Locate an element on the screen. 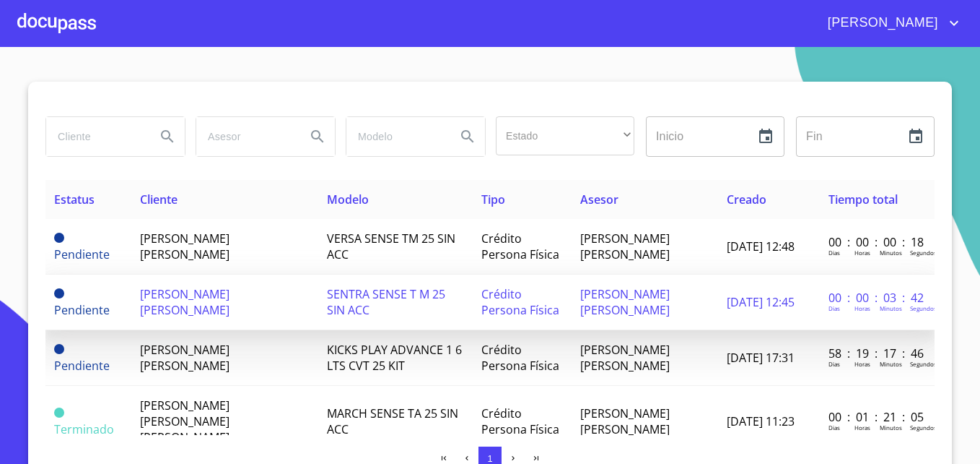 The width and height of the screenshot is (980, 464). span: Cliente is located at coordinates (158, 200).